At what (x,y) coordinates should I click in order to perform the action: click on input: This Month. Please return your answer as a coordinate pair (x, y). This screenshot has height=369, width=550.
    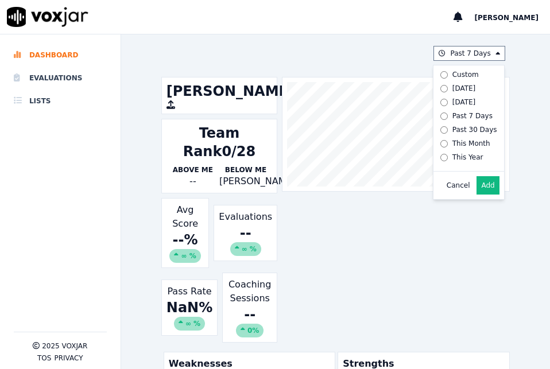
    Looking at the image, I should click on (444, 143).